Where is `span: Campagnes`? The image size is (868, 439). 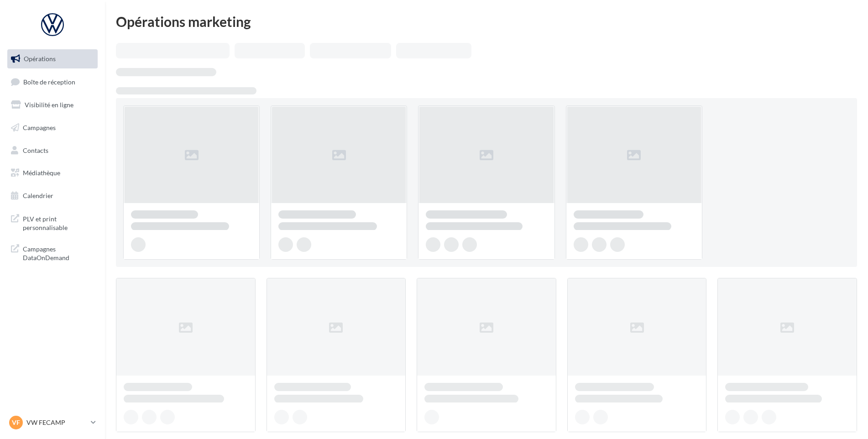
span: Campagnes is located at coordinates (39, 127).